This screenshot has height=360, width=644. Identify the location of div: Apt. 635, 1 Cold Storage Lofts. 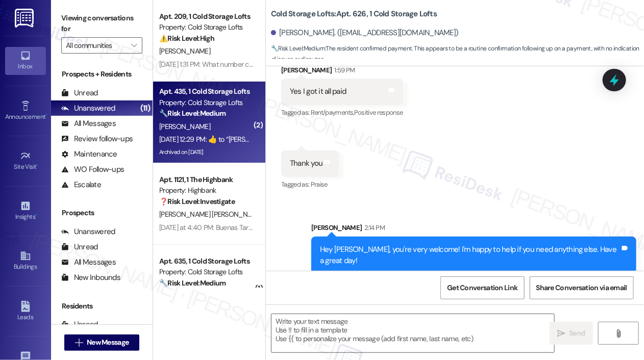
(206, 261).